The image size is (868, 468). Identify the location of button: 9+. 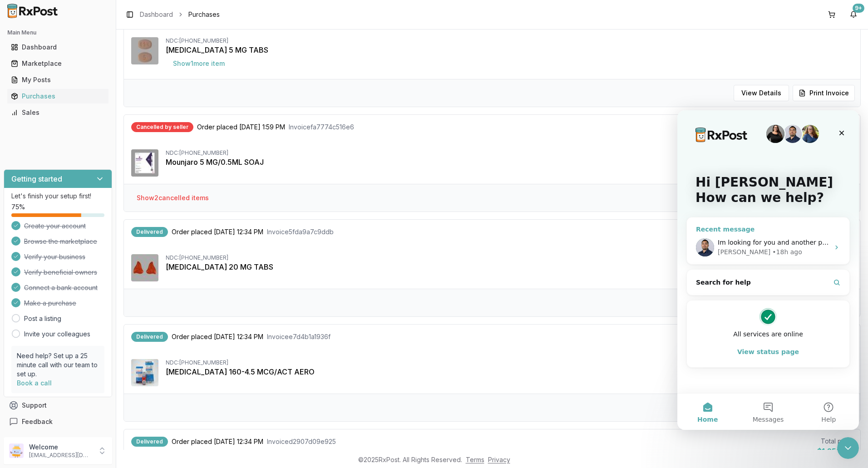
(854, 15).